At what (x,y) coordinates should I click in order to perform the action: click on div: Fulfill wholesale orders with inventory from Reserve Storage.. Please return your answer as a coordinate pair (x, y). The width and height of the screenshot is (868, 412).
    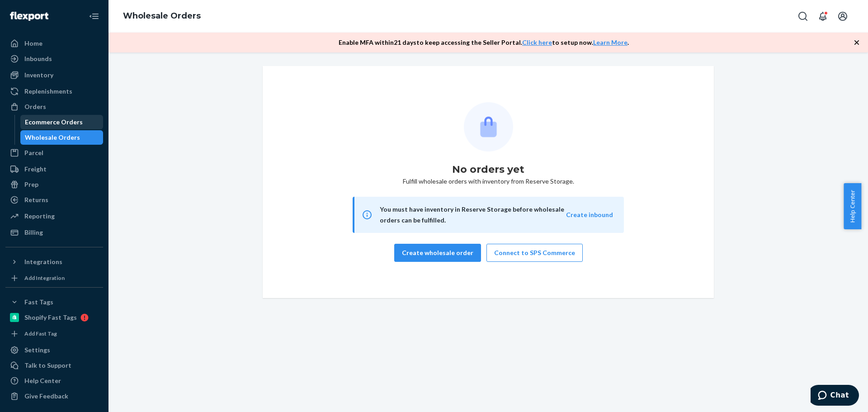
    Looking at the image, I should click on (488, 182).